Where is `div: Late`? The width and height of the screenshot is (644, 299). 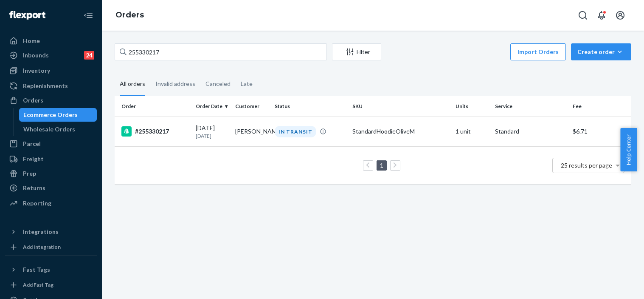
div: Late is located at coordinates (247, 84).